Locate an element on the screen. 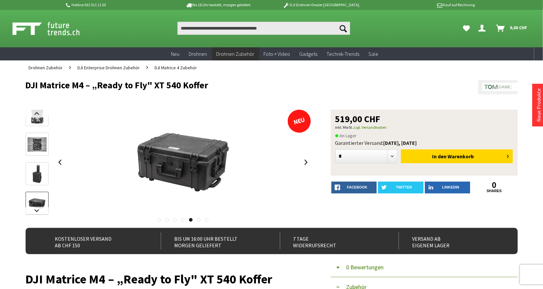  a: Sale is located at coordinates (374, 54).